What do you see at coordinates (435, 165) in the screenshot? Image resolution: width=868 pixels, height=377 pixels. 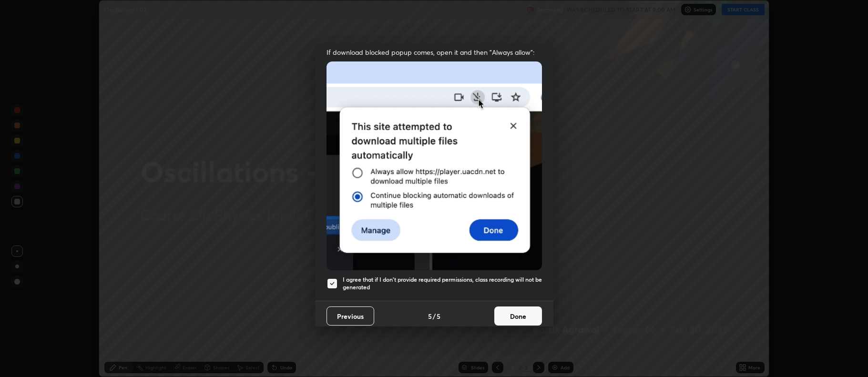 I see `img: downloads-permission-blocked.gif` at bounding box center [435, 165].